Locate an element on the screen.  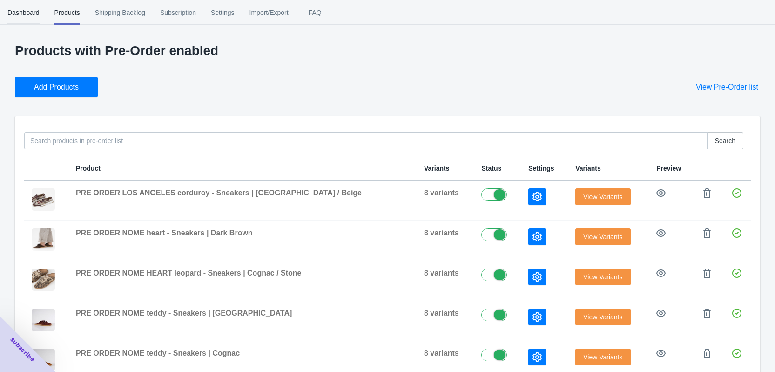
span: Import/Export is located at coordinates (269, 13).